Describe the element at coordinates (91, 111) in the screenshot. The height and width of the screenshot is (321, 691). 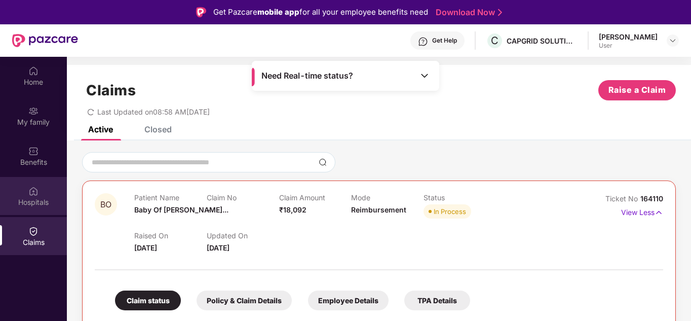
I see `span: redo` at that location.